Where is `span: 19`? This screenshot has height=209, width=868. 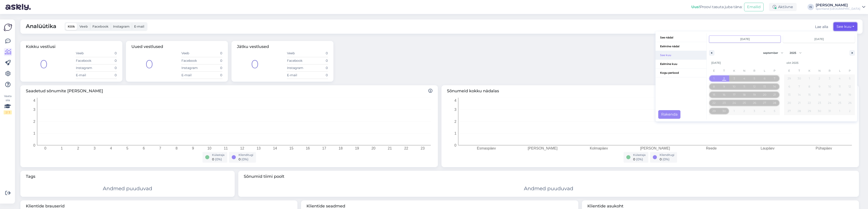 span: 19 is located at coordinates (754, 95).